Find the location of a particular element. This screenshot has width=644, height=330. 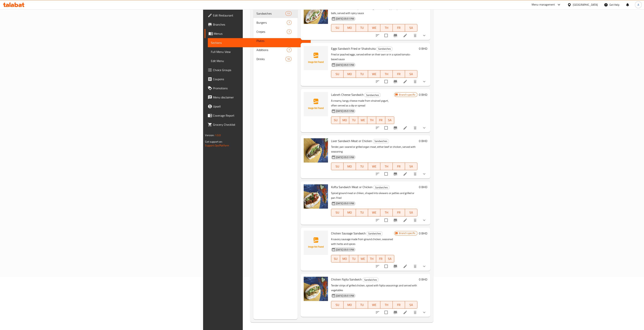

span: Crepes is located at coordinates (271, 32).